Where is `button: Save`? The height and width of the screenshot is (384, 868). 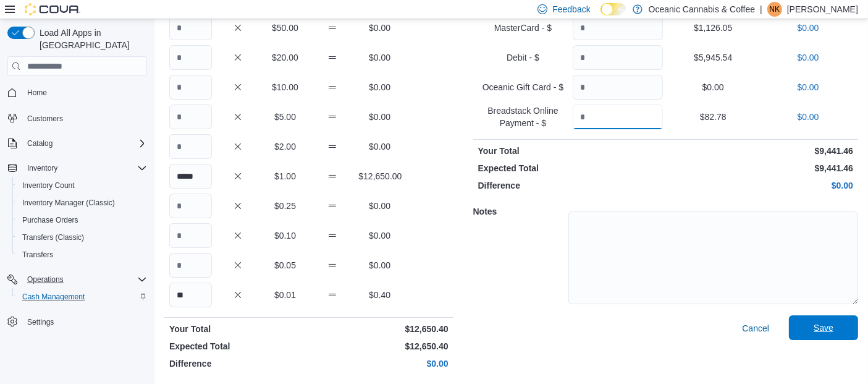
button: Save is located at coordinates (823, 327).